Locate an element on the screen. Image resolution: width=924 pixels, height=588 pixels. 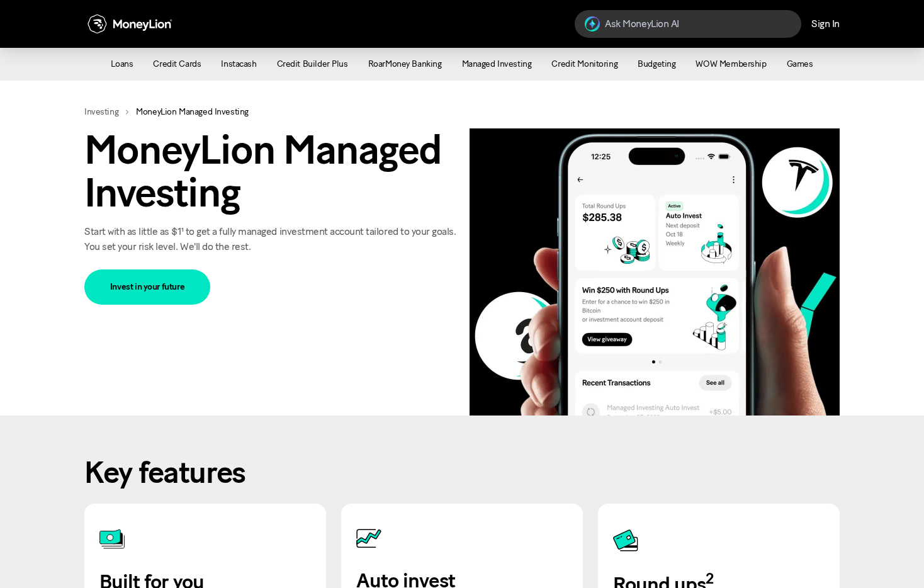
a: WOW Membership is located at coordinates (731, 65).